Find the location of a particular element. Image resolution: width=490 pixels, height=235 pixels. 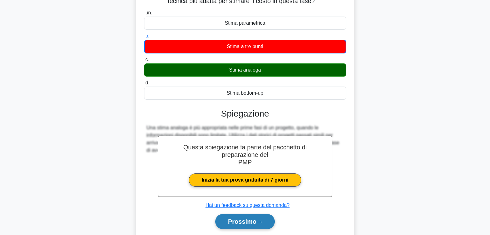

a: Hai un feedback su questa domanda? is located at coordinates (248, 205).